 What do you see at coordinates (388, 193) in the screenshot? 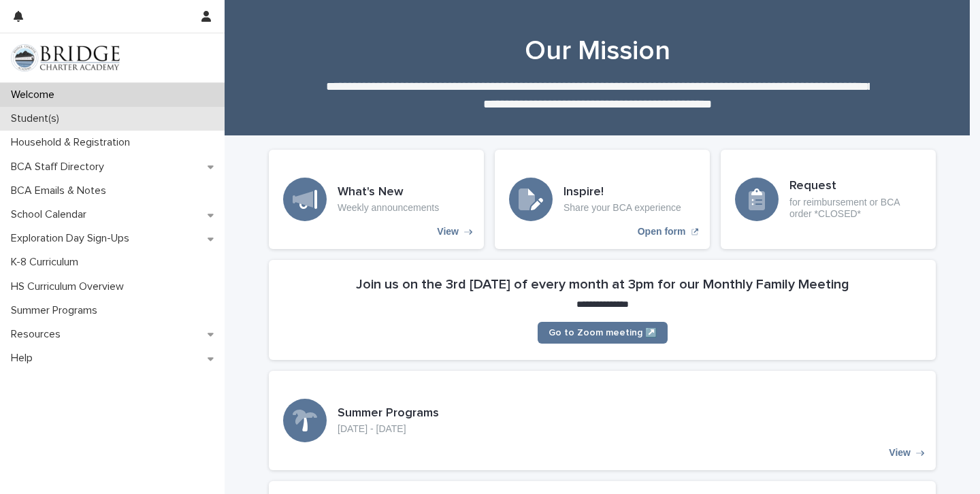
I see `h3: What's New` at bounding box center [388, 193].